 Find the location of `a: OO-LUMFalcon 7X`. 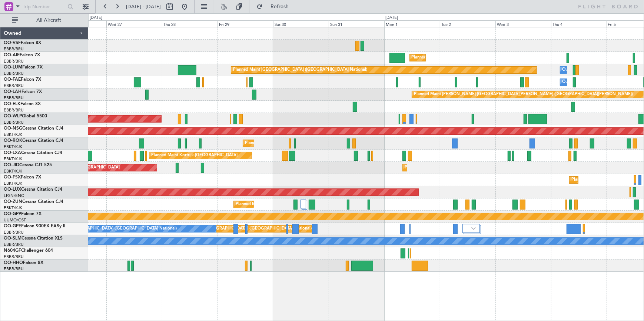

a: OO-LUMFalcon 7X is located at coordinates (23, 67).